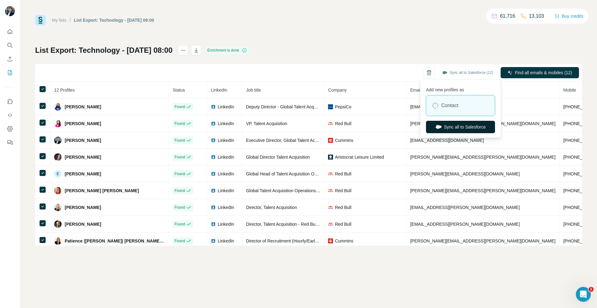 The image size is (597, 308). Describe the element at coordinates (10, 59) in the screenshot. I see `button: Enrich CSV` at that location.